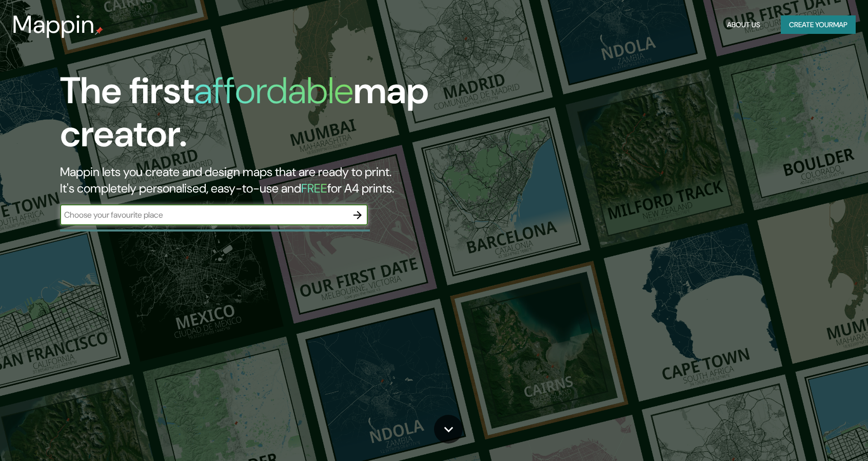 Image resolution: width=868 pixels, height=461 pixels. Describe the element at coordinates (818, 25) in the screenshot. I see `button: Create yourmap` at that location.